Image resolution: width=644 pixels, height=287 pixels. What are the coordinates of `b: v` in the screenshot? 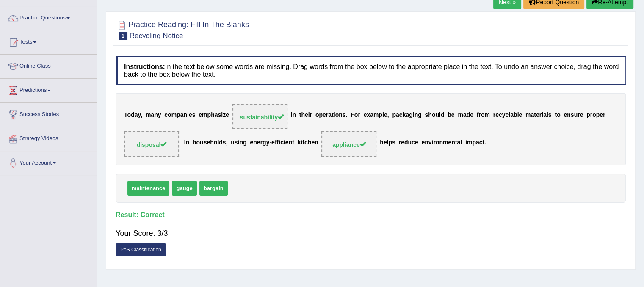 It's located at (430, 143).